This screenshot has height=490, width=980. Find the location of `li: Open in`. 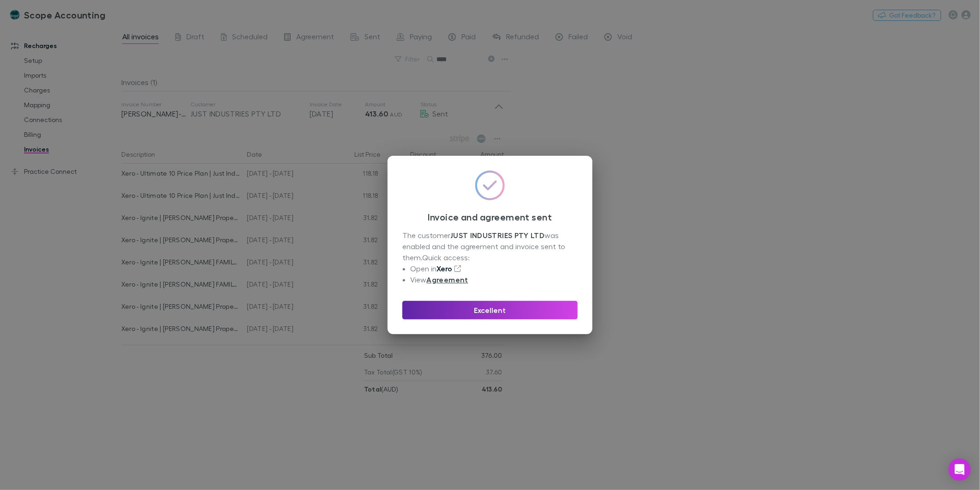

li: Open in is located at coordinates (494, 269).